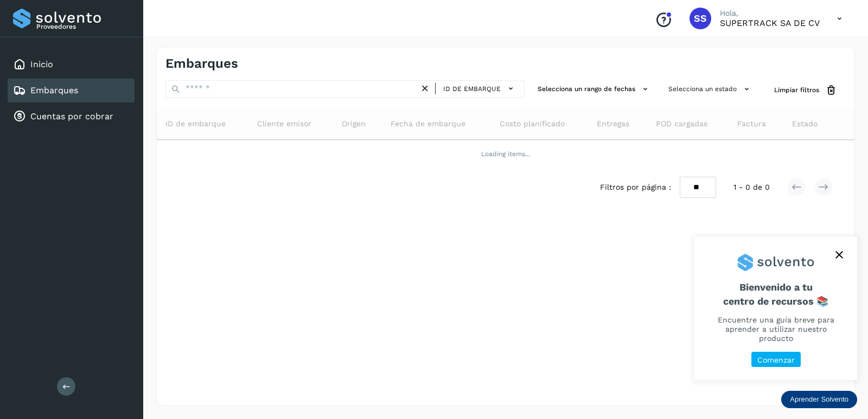  Describe the element at coordinates (72, 116) in the screenshot. I see `a: Cuentas por cobrar` at that location.